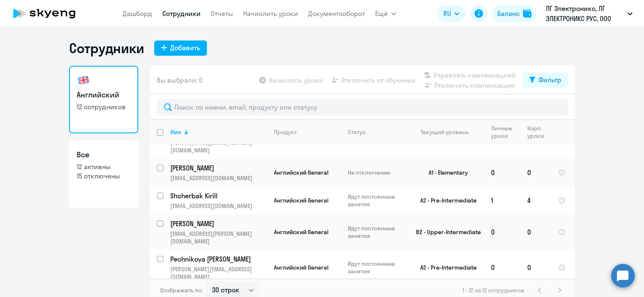 The height and width of the screenshot is (297, 644). Describe the element at coordinates (271, 14) in the screenshot. I see `a: Начислить уроки` at that location.